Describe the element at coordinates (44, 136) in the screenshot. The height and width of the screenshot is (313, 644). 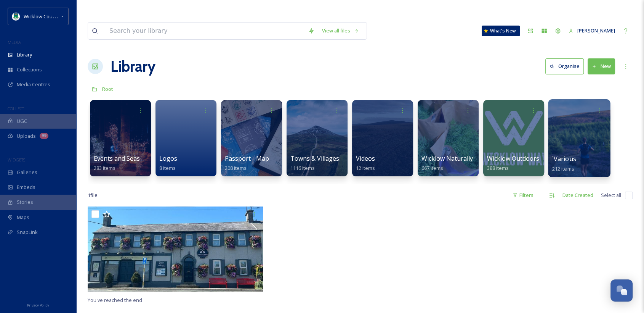
I see `div: 99` at that location.